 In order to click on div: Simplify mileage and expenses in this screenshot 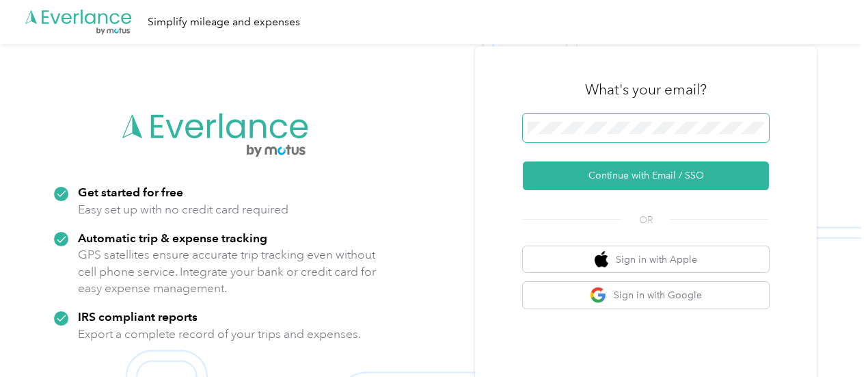, I will do `click(223, 22)`.